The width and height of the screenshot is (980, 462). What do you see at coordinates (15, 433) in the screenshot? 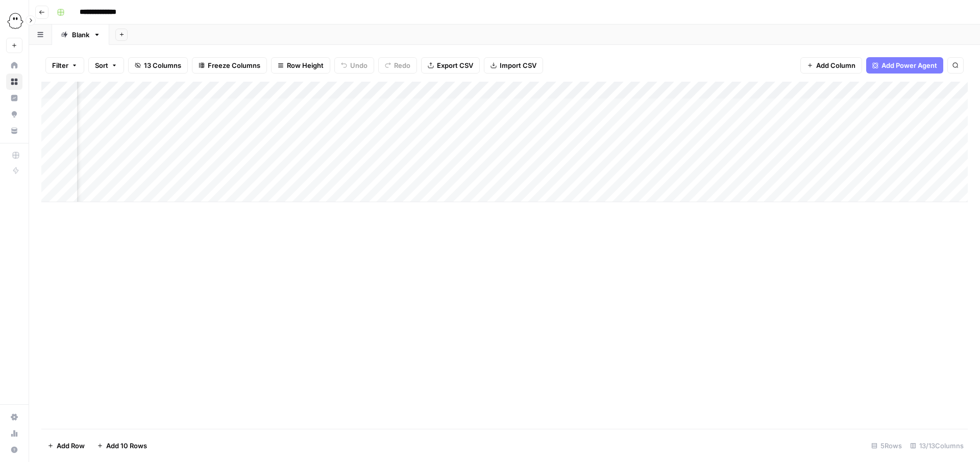
I see `a: Usage` at bounding box center [15, 433].